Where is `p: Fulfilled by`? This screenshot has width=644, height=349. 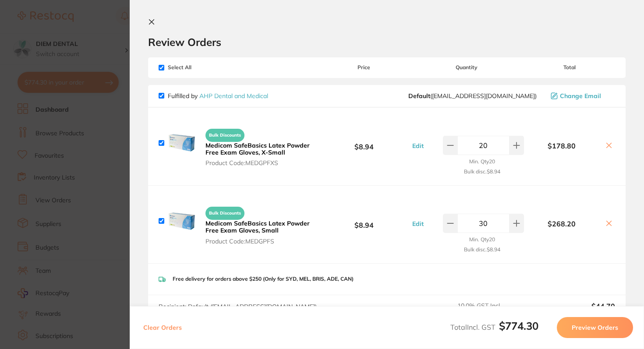 p: Fulfilled by is located at coordinates (218, 96).